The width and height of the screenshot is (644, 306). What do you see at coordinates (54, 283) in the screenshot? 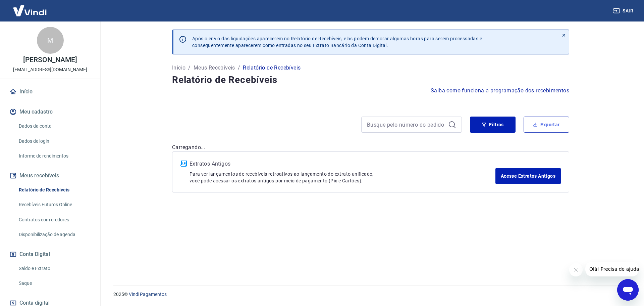
I see `a: Saque` at bounding box center [54, 283].